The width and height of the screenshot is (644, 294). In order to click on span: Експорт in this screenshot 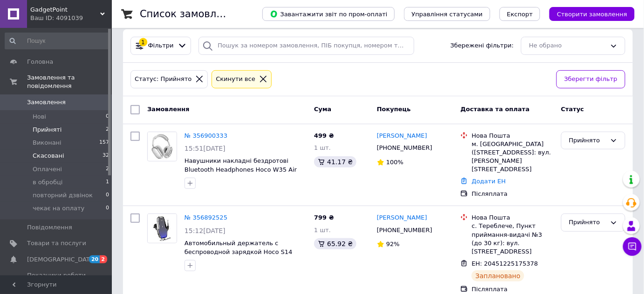, I will do `click(520, 14)`.